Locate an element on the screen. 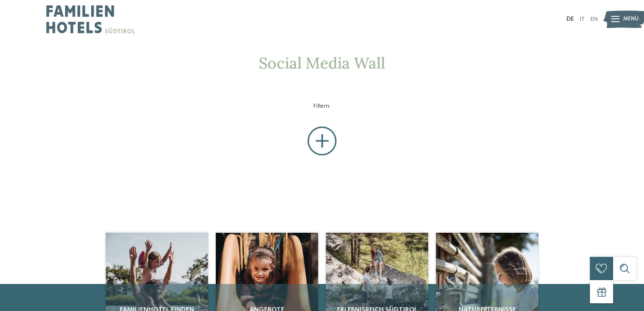 The height and width of the screenshot is (311, 644). span: Social Media Wall is located at coordinates (322, 63).